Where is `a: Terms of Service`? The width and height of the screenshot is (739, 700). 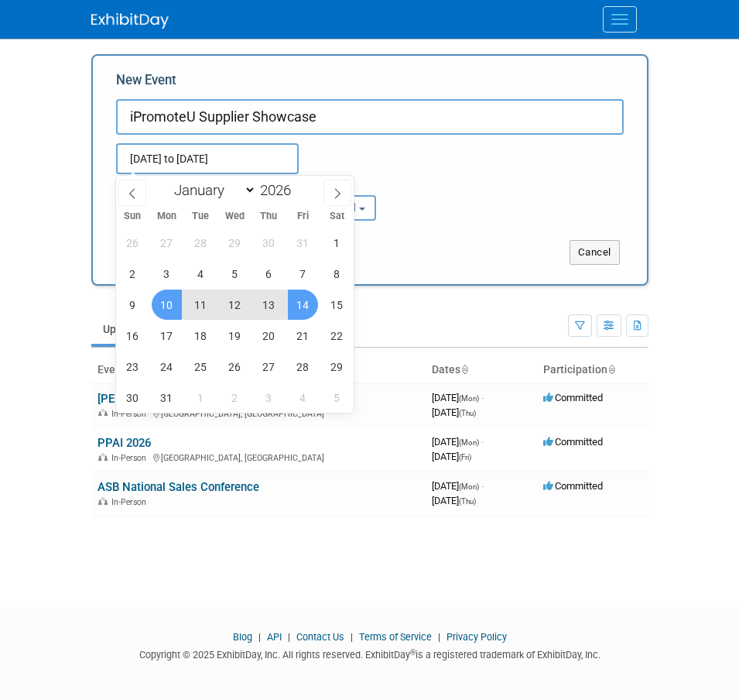 a: Terms of Service is located at coordinates (395, 636).